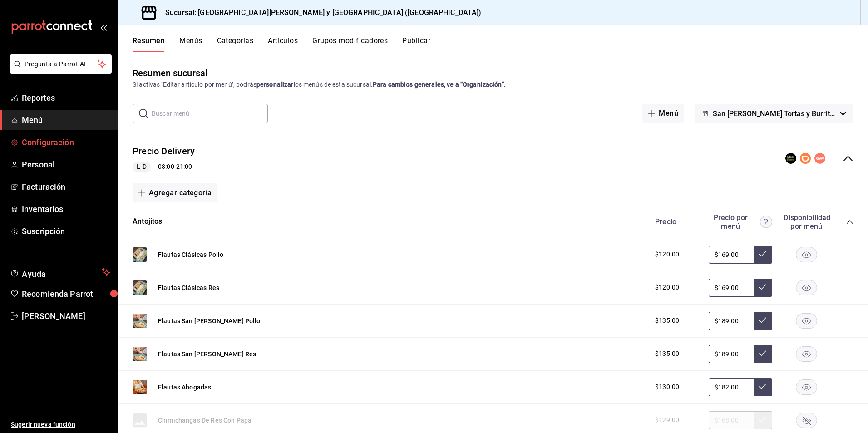  I want to click on button: Menús, so click(191, 44).